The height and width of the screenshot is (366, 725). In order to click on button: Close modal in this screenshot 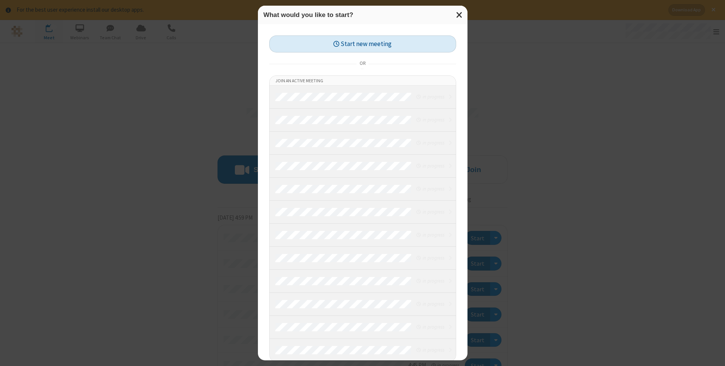, I will do `click(460, 15)`.